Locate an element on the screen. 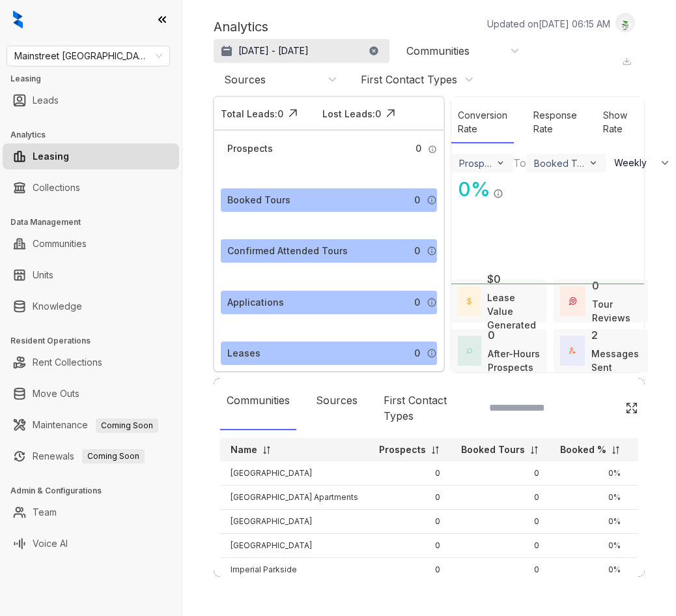 The width and height of the screenshot is (676, 616). p: Name is located at coordinates (244, 450).